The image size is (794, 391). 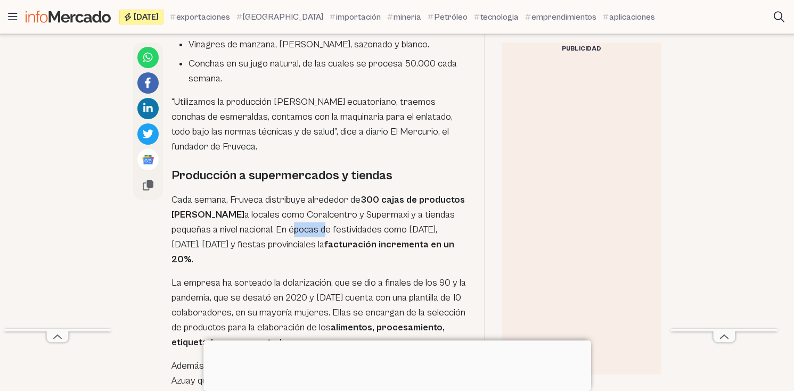 I want to click on strong: alimentos, procesamiento, etiquetado y empaquetado, so click(x=308, y=335).